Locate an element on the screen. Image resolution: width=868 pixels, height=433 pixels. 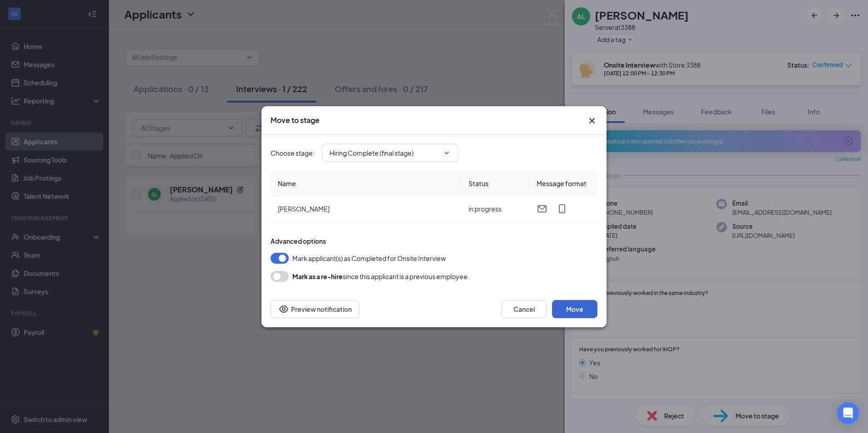
button: Cancel is located at coordinates (523, 309).